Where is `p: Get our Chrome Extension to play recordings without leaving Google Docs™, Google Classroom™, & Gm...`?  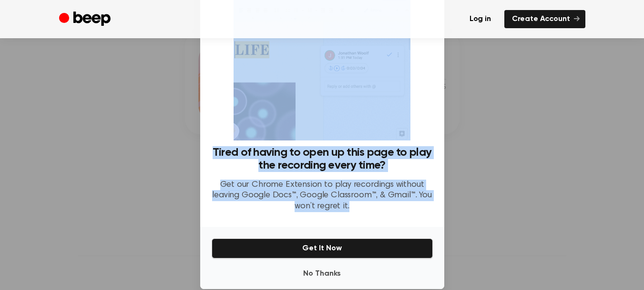 p: Get our Chrome Extension to play recordings without leaving Google Docs™, Google Classroom™, & Gm... is located at coordinates (322, 196).